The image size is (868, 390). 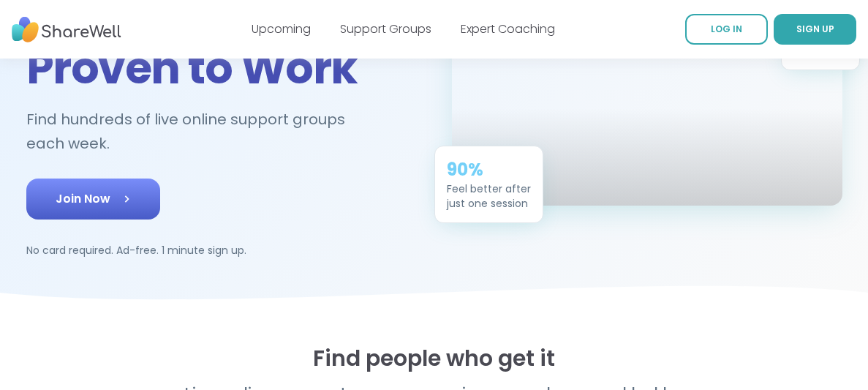 I want to click on a: Expert Coaching, so click(x=508, y=29).